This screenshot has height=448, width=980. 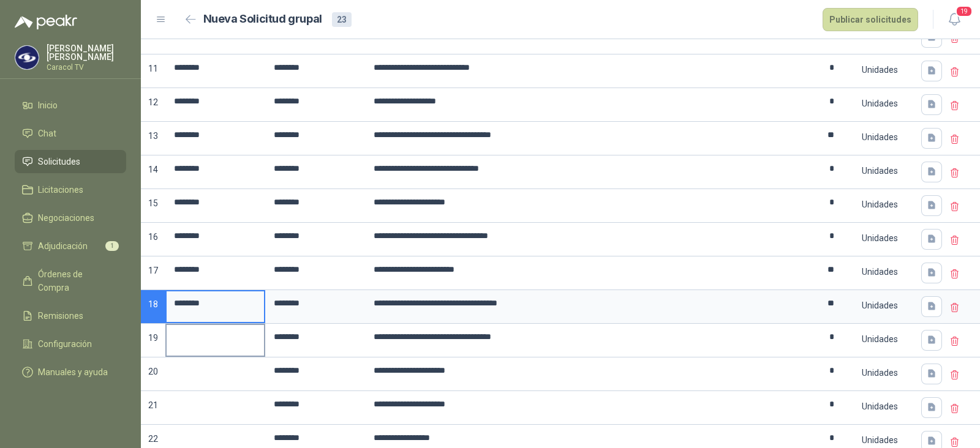 What do you see at coordinates (70, 218) in the screenshot?
I see `a: Negociaciones` at bounding box center [70, 218].